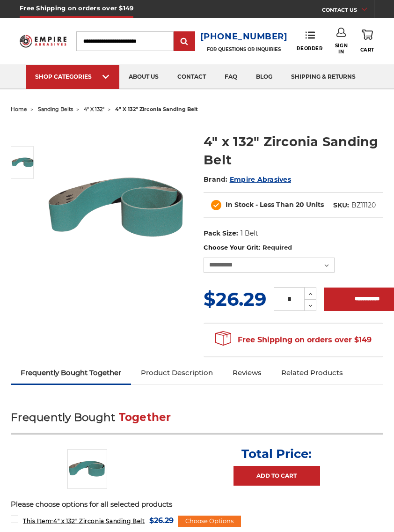  What do you see at coordinates (275, 205) in the screenshot?
I see `span: - Less Than` at bounding box center [275, 205].